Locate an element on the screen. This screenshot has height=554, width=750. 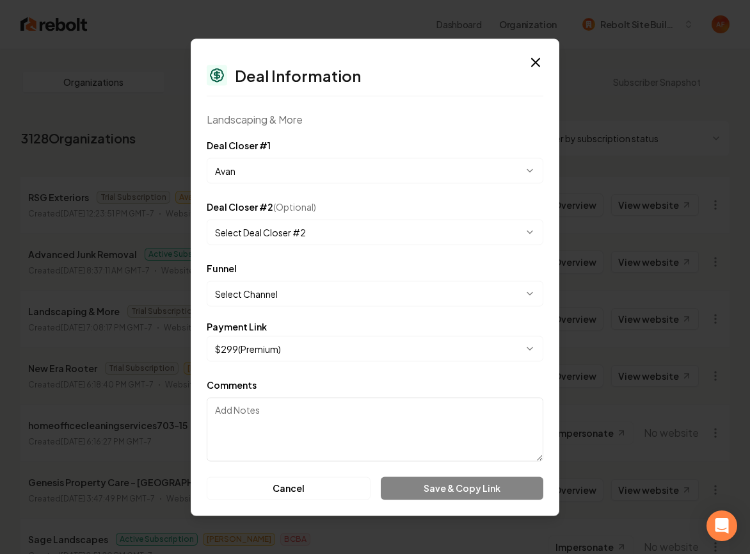
div: Landscaping & More is located at coordinates (375, 119).